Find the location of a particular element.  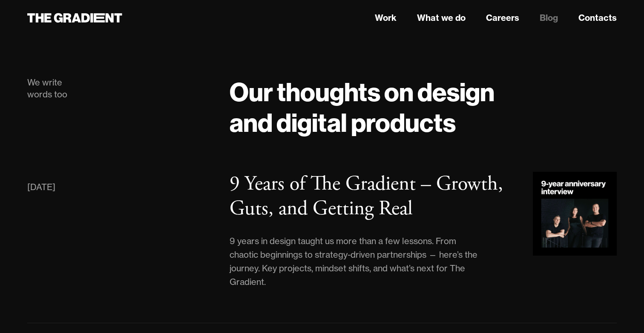

div: 9 years in design taught us more than a few lessons. From chaotic beginnings to strategy-driven p... is located at coordinates (356, 262).